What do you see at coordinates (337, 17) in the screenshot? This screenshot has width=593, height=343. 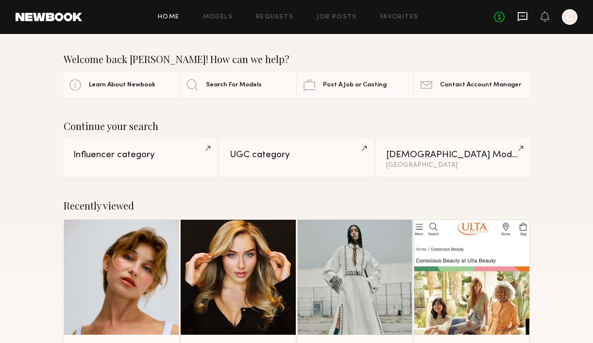 I see `a: Job Posts` at bounding box center [337, 17].